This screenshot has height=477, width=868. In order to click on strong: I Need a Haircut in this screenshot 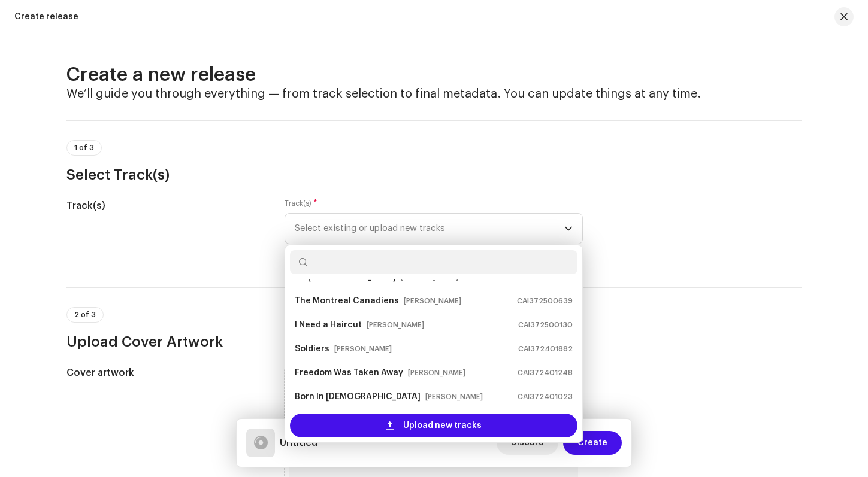, I will do `click(328, 325)`.